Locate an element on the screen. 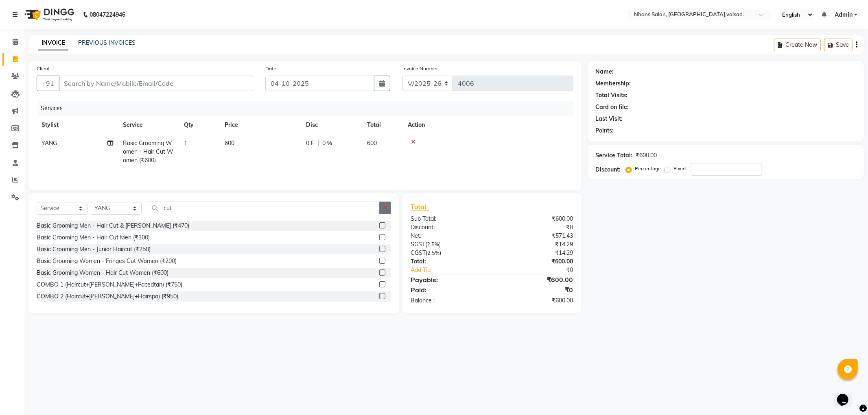  button: Save is located at coordinates (838, 44).